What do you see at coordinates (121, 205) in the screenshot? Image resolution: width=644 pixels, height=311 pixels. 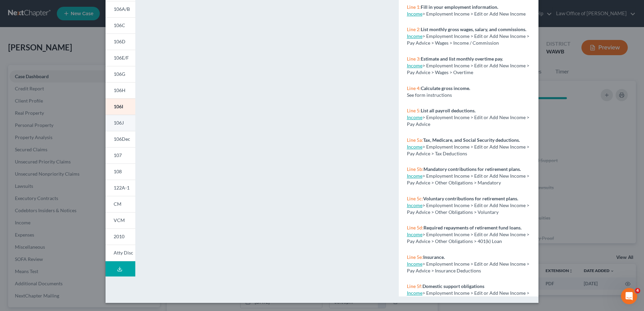 I see `a: CM` at bounding box center [121, 205].